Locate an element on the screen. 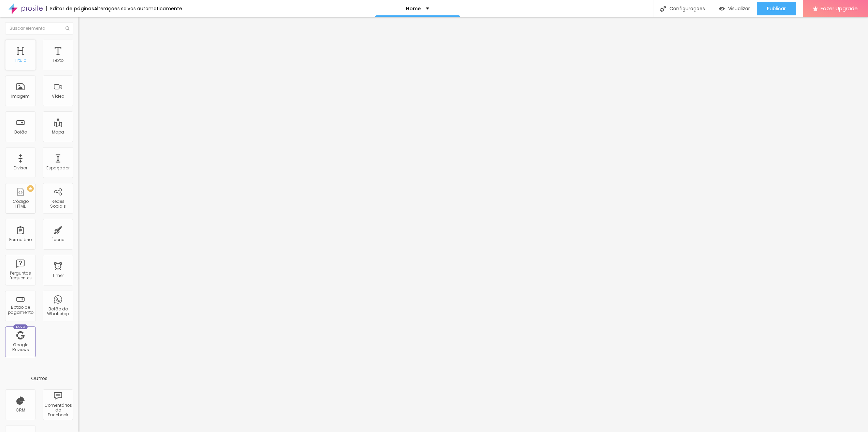 The image size is (868, 432). div: Google Reviews is located at coordinates (20, 347).